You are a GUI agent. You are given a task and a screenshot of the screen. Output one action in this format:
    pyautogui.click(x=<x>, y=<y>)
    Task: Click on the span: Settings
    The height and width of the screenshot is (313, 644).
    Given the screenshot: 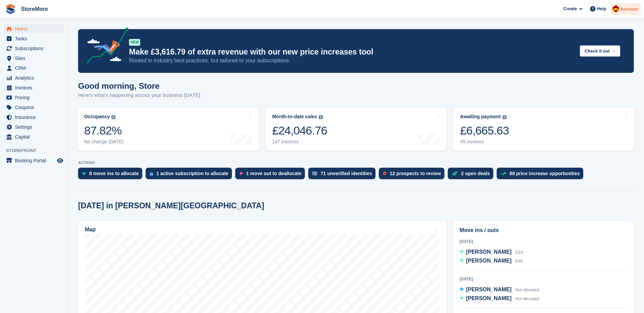 What is the action you would take?
    pyautogui.click(x=36, y=127)
    